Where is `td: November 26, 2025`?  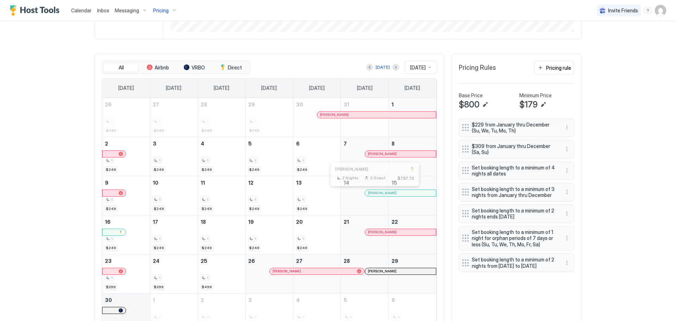
td: November 26, 2025 is located at coordinates (269, 273).